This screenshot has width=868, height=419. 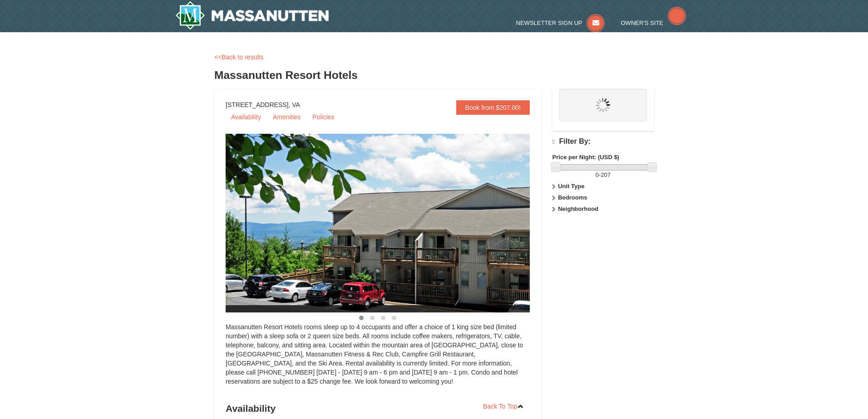 What do you see at coordinates (378, 359) in the screenshot?
I see `div: Massanutten Resort Hotels rooms sleep up to 4 occupants and offer a choice of 1 king size bed (li...` at bounding box center [378, 359].